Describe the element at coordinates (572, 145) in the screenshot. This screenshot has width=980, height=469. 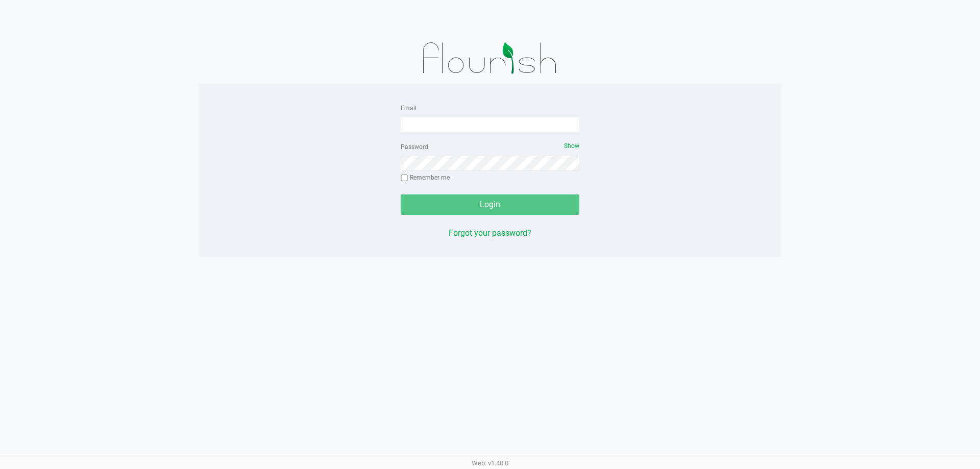
I see `span: Show` at that location.